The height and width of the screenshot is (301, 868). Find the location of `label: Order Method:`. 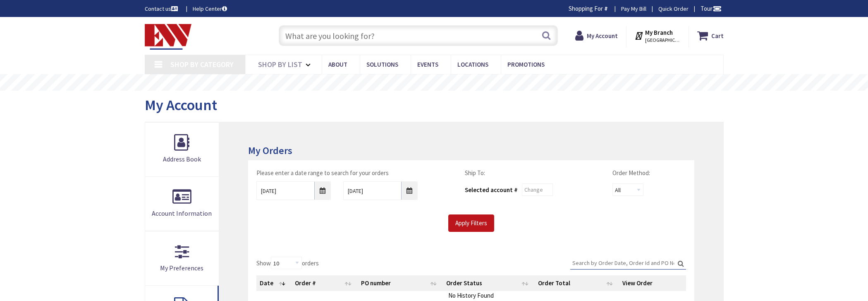

label: Order Method: is located at coordinates (632, 172).